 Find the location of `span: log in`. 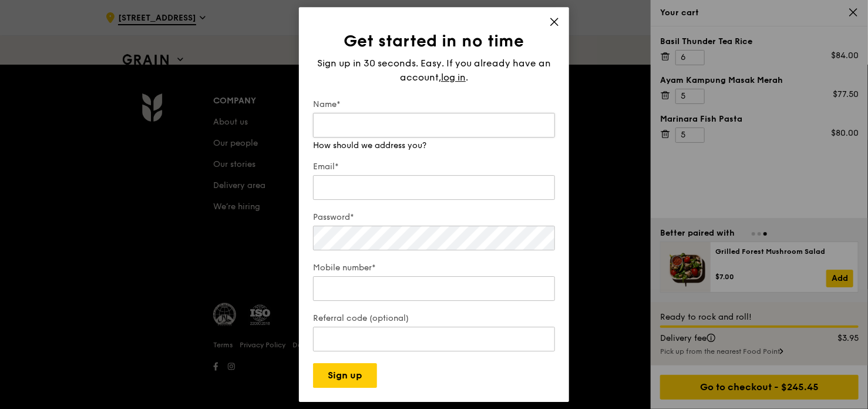

span: log in is located at coordinates (453, 77).